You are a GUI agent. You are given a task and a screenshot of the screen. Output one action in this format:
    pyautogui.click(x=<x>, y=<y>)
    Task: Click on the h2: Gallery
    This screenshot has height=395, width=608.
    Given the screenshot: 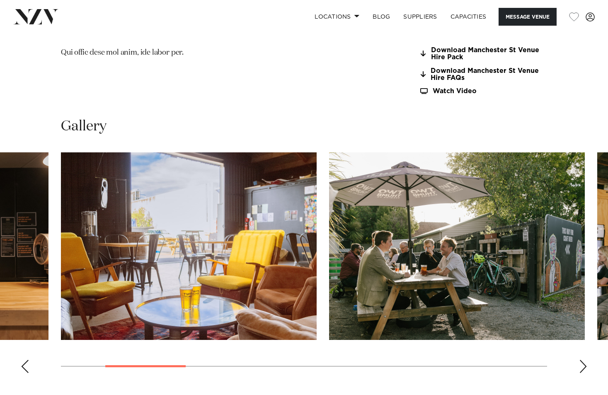 What is the action you would take?
    pyautogui.click(x=84, y=126)
    